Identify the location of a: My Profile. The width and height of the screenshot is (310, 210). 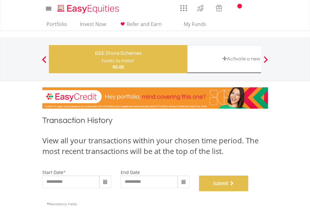
(268, 8).